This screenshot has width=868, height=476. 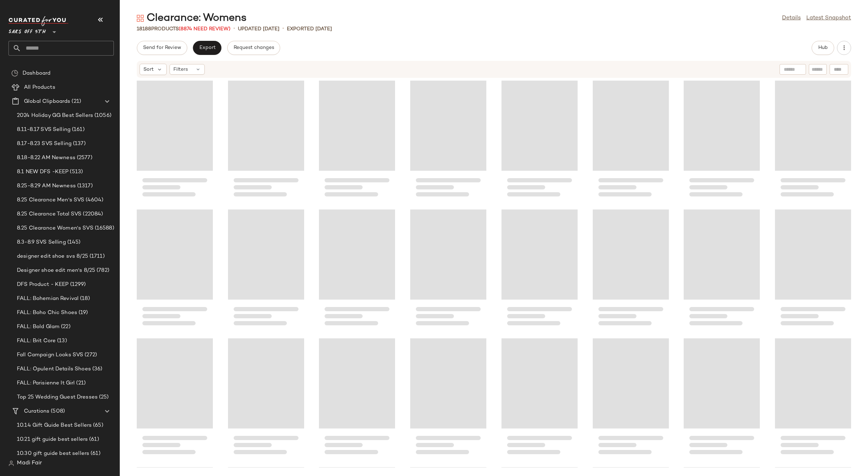 What do you see at coordinates (77, 285) in the screenshot?
I see `span: (1299)` at bounding box center [77, 285].